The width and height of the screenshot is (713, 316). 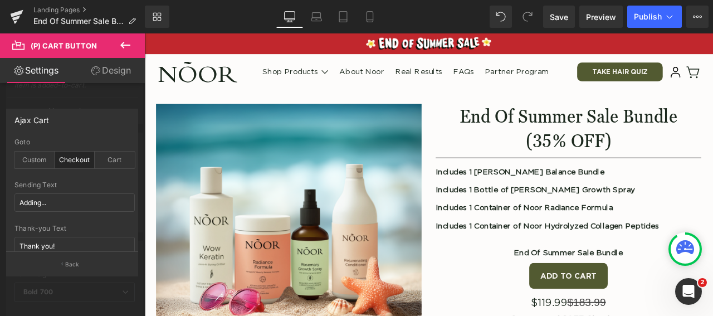 What do you see at coordinates (32, 117) in the screenshot?
I see `div: Ajax Cart` at bounding box center [32, 117].